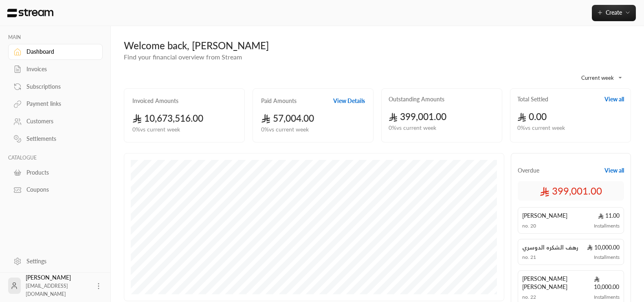 This screenshot has height=302, width=644. What do you see at coordinates (55, 104) in the screenshot?
I see `a: Payment links` at bounding box center [55, 104].